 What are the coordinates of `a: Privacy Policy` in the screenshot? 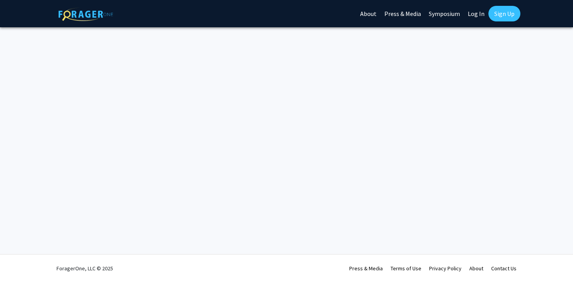 It's located at (446, 269).